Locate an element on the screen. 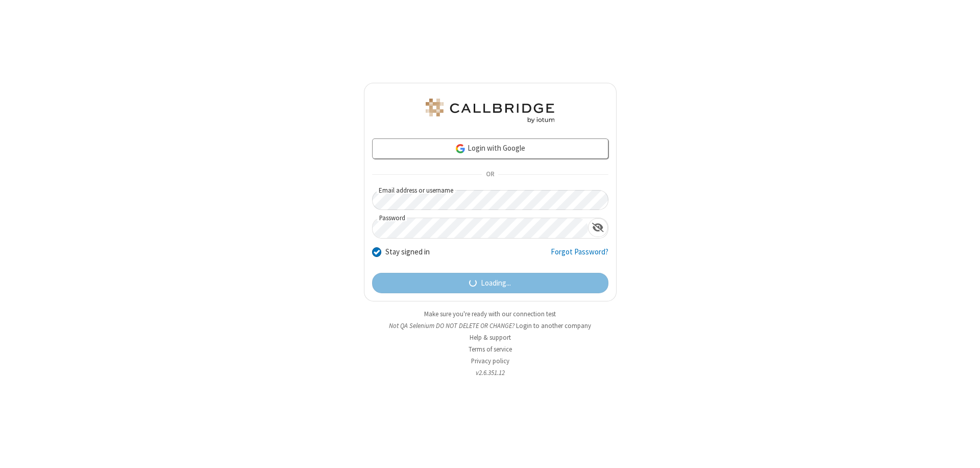 The width and height of the screenshot is (980, 468). label: Stay signed in is located at coordinates (407, 252).